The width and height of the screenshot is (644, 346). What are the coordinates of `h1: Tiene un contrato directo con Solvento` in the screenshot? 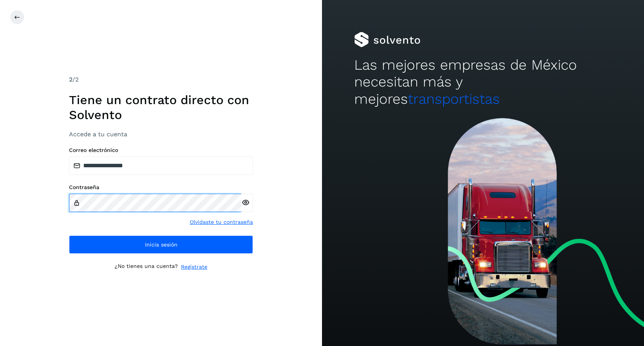 It's located at (161, 107).